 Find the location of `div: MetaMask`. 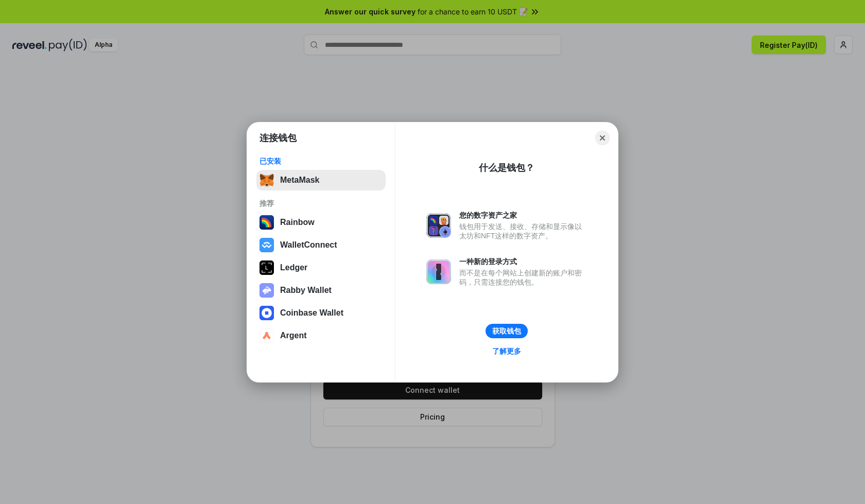

div: MetaMask is located at coordinates (300, 180).